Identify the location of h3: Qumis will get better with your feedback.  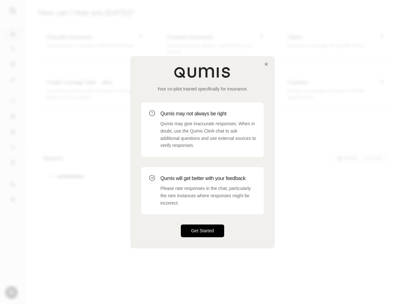
(208, 178).